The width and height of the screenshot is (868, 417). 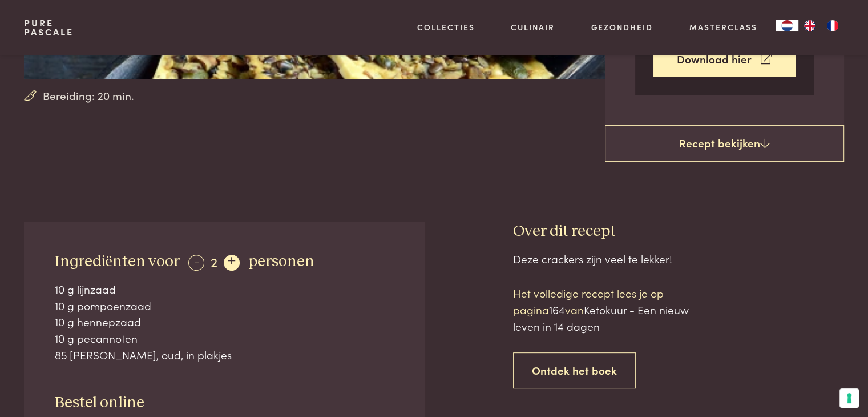 What do you see at coordinates (225, 289) in the screenshot?
I see `div: 10 g lijnzaad` at bounding box center [225, 289].